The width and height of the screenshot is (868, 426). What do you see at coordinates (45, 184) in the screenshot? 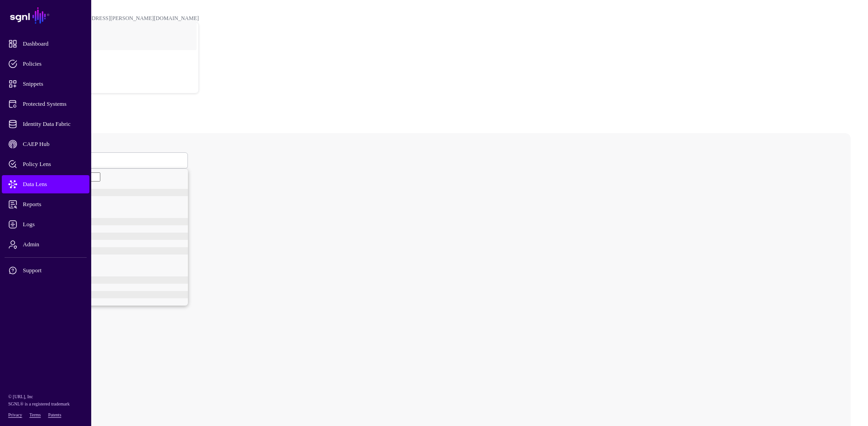
I see `a: Data Lens` at bounding box center [45, 184].